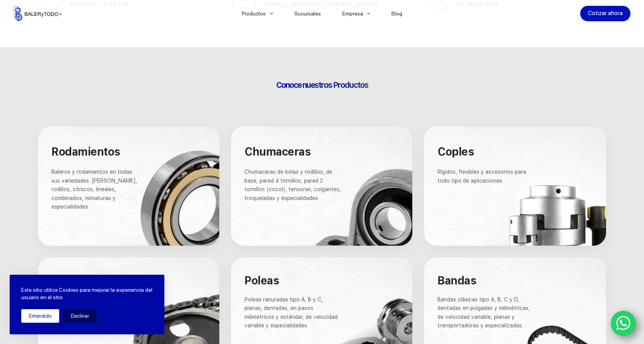  Describe the element at coordinates (85, 151) in the screenshot. I see `span: Rodamientos` at that location.